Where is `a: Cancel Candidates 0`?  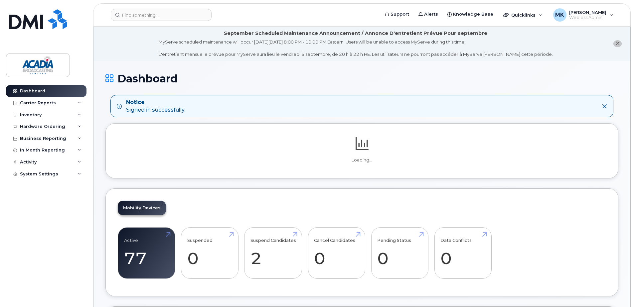 a: Cancel Candidates 0 is located at coordinates (336, 253).